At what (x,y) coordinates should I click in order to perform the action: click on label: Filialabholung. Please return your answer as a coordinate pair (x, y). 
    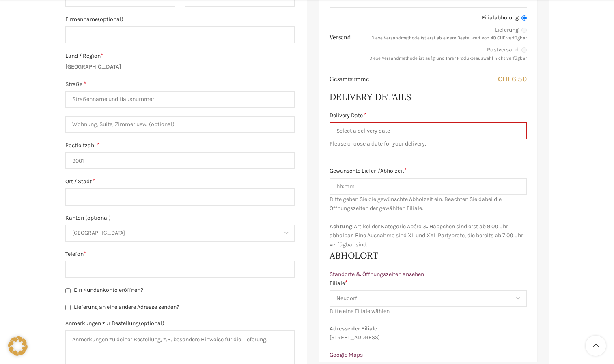
    Looking at the image, I should click on (443, 18).